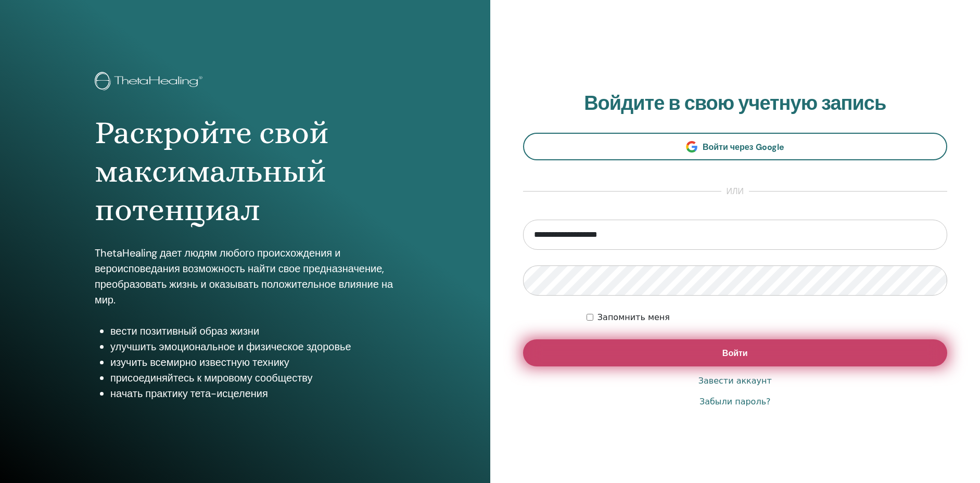  Describe the element at coordinates (735, 146) in the screenshot. I see `a: Войти через Google` at that location.